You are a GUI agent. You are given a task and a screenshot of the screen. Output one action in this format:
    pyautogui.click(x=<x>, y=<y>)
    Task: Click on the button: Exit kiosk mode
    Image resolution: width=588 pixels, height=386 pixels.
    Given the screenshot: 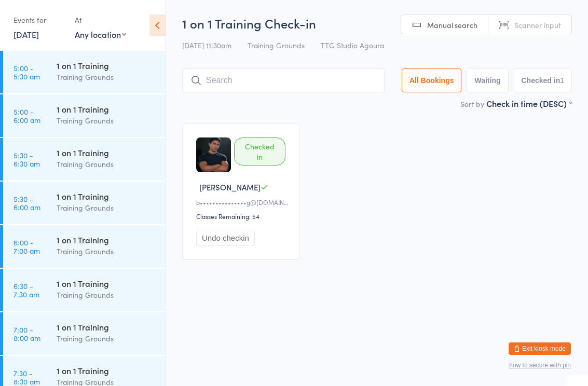 What is the action you would take?
    pyautogui.click(x=540, y=349)
    